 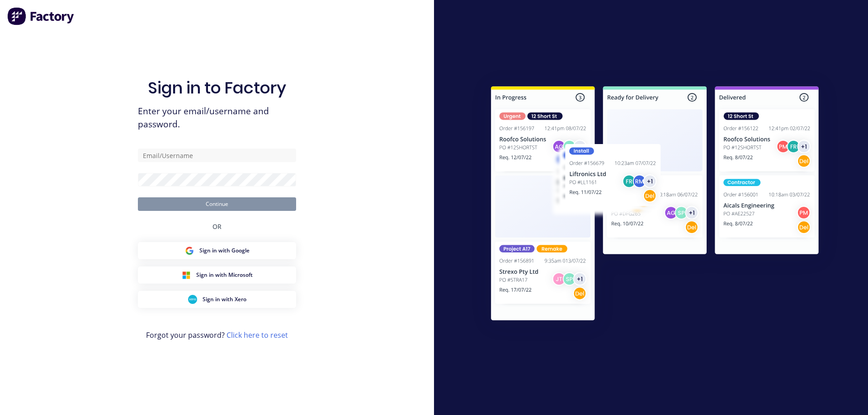 What do you see at coordinates (224, 275) in the screenshot?
I see `span: Sign in with Microsoft` at bounding box center [224, 275].